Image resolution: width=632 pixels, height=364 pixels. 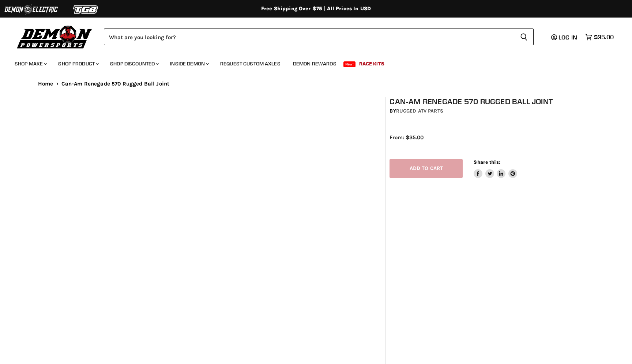 What do you see at coordinates (78, 64) in the screenshot?
I see `a: Shop Product` at bounding box center [78, 64].